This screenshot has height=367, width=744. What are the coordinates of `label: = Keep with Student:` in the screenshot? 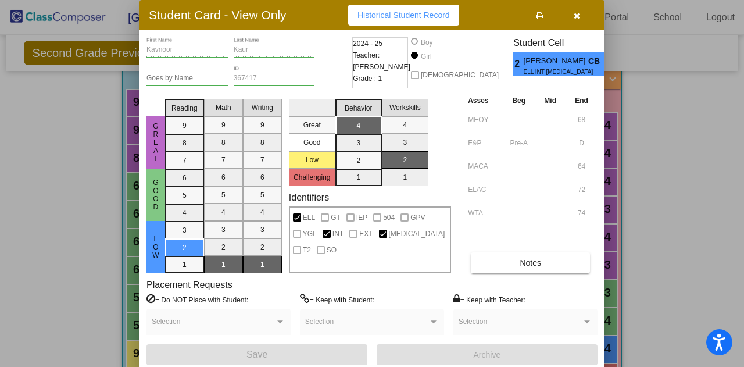 It's located at (337, 299).